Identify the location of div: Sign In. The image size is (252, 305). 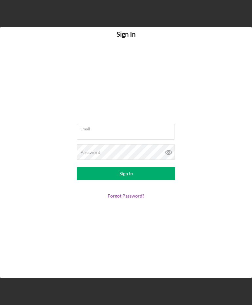
(126, 174).